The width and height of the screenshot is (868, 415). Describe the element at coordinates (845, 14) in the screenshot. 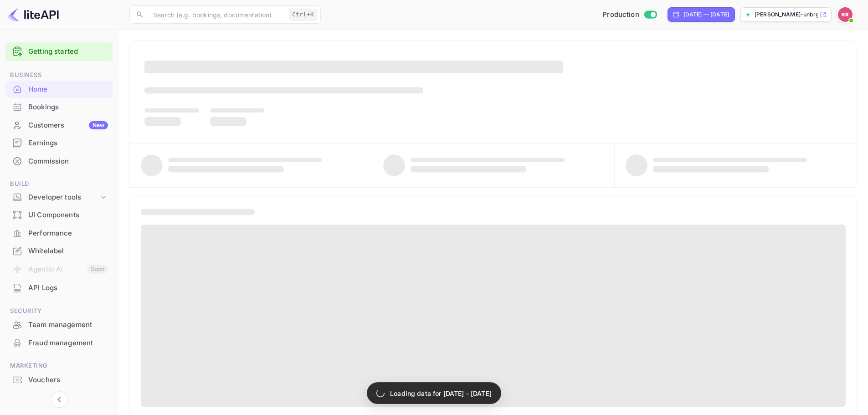

I see `img: Kobus Roux` at that location.